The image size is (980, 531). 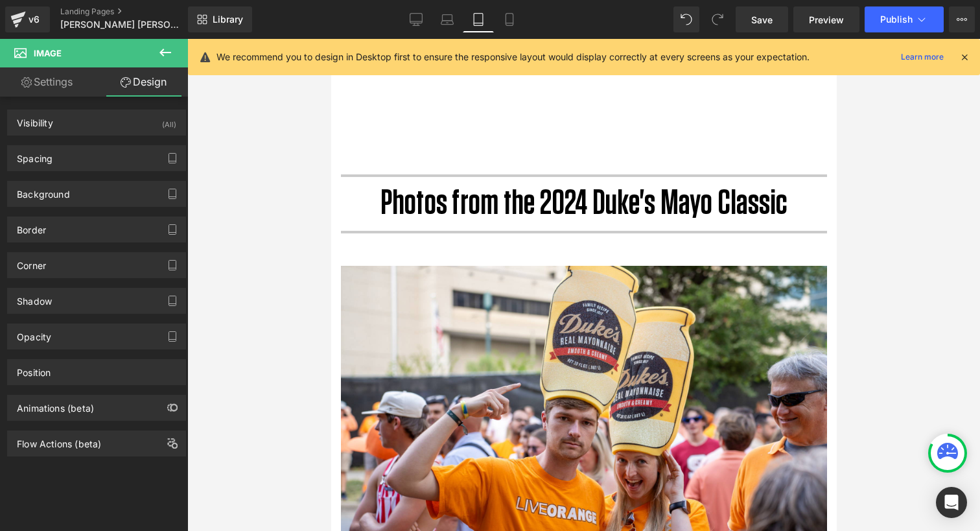 What do you see at coordinates (952, 503) in the screenshot?
I see `div: Open Intercom Messenger` at bounding box center [952, 503].